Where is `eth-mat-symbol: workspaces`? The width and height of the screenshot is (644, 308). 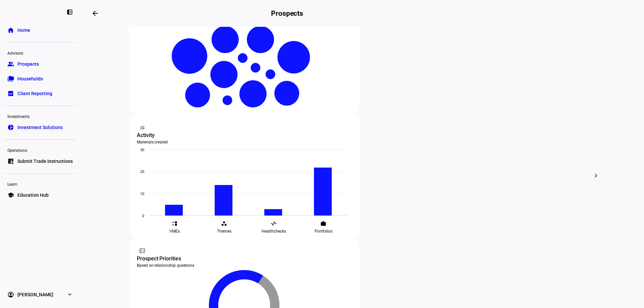 eth-mat-symbol: workspaces is located at coordinates (224, 223).